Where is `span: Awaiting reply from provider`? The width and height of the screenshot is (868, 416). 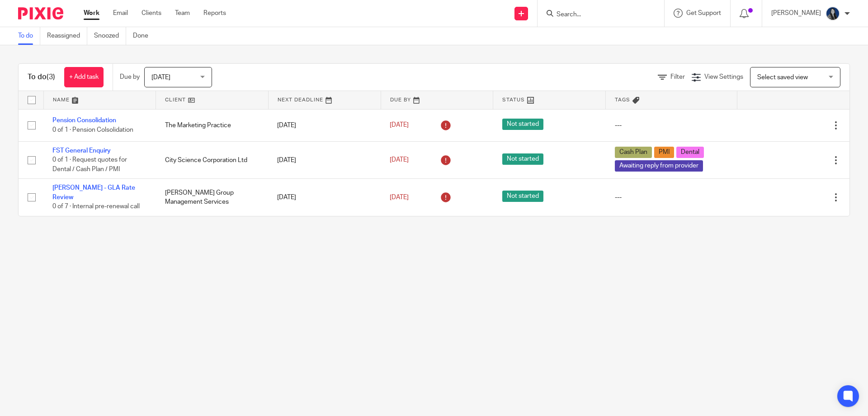
span: Awaiting reply from provider is located at coordinates (659, 165).